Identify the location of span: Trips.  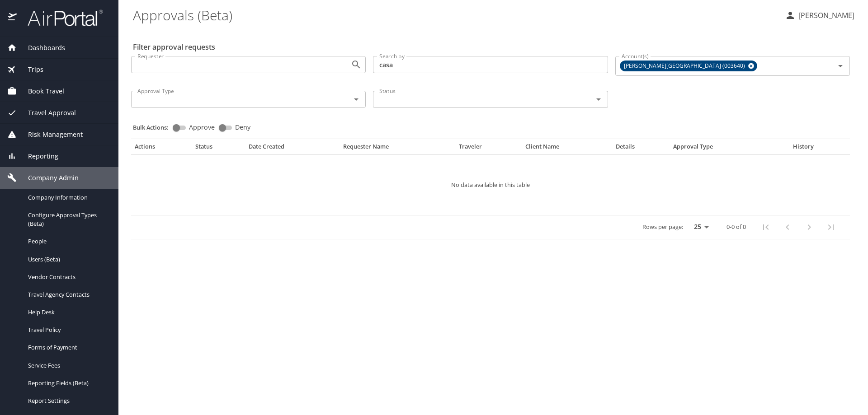
(30, 70).